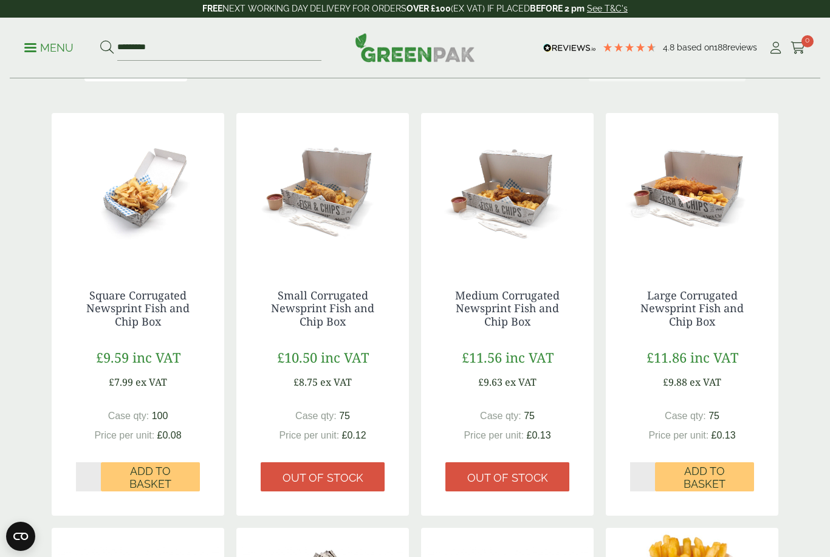  Describe the element at coordinates (121, 382) in the screenshot. I see `span: £7.99` at that location.